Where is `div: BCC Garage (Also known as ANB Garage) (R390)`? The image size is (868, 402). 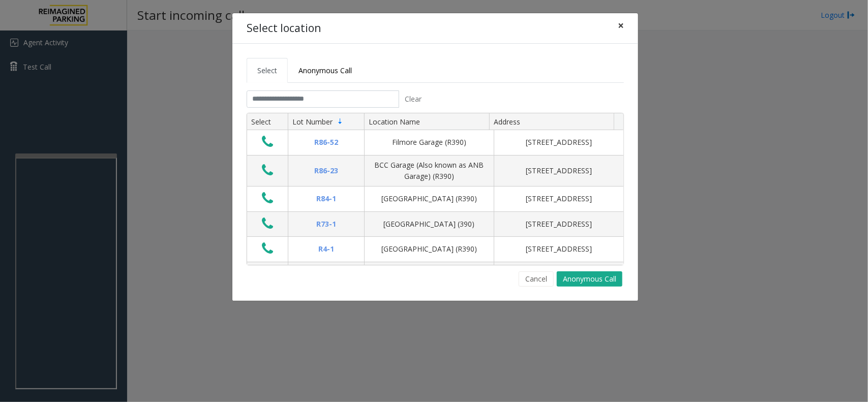 div: BCC Garage (Also known as ANB Garage) (R390) is located at coordinates (429, 171).